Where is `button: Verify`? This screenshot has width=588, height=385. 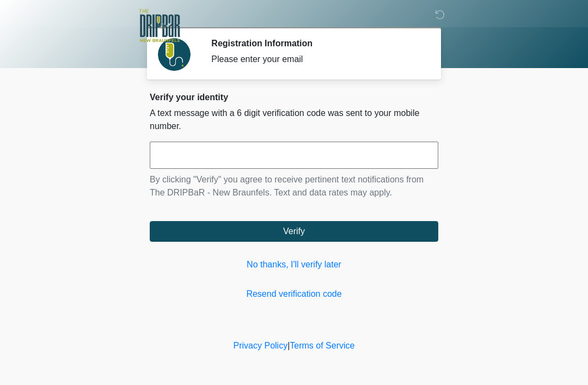
button: Verify is located at coordinates (294, 231).